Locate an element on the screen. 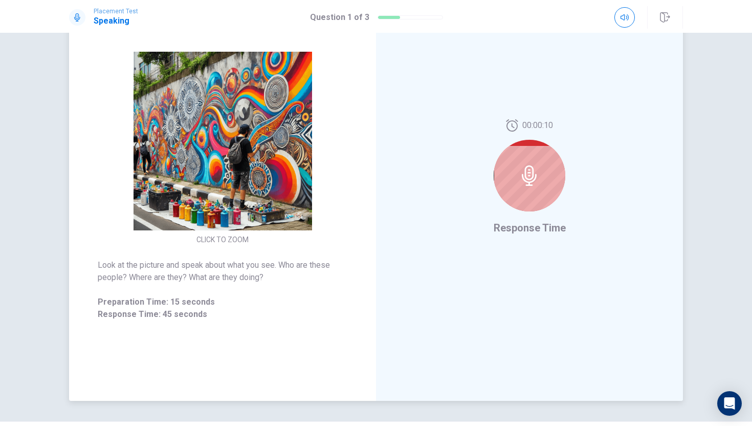 Image resolution: width=752 pixels, height=426 pixels. span: Placement Test is located at coordinates (116, 11).